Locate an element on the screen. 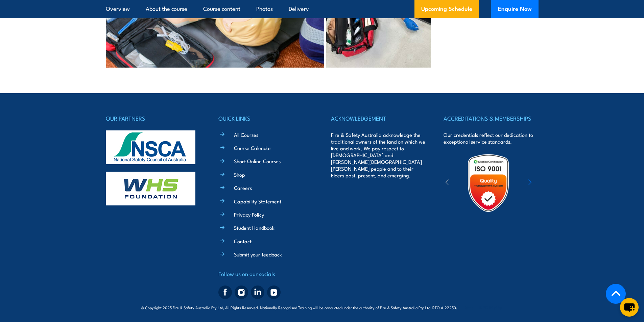 The image size is (644, 322). a: Shop is located at coordinates (239, 174).